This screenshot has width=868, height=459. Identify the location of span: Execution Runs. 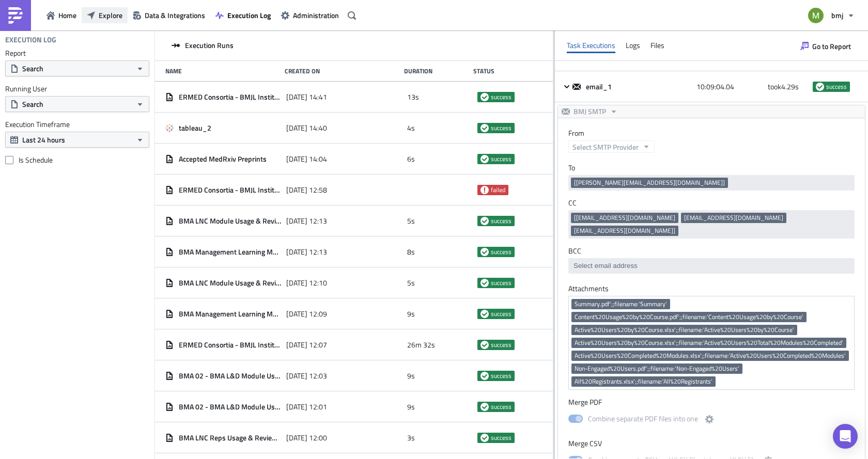
(209, 45).